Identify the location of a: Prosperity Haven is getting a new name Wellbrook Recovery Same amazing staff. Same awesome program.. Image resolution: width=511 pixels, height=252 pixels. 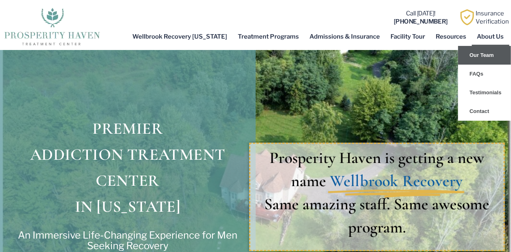
(377, 193).